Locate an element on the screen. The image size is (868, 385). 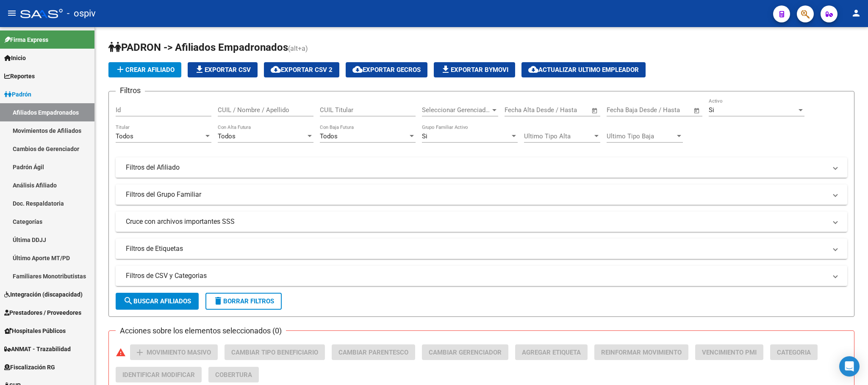
mat-expansion-panel-header: Filtros de Etiquetas is located at coordinates (482, 249).